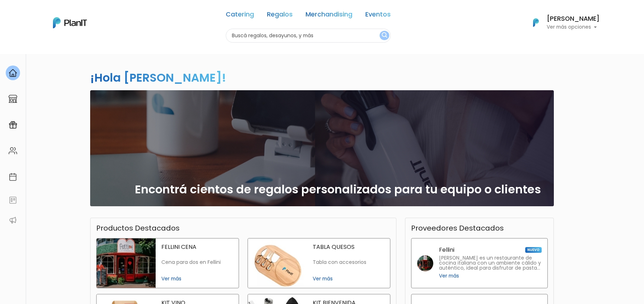 Image resolution: width=644 pixels, height=304 pixels. I want to click on input: Buscá regalos, desayunos, y más, so click(308, 35).